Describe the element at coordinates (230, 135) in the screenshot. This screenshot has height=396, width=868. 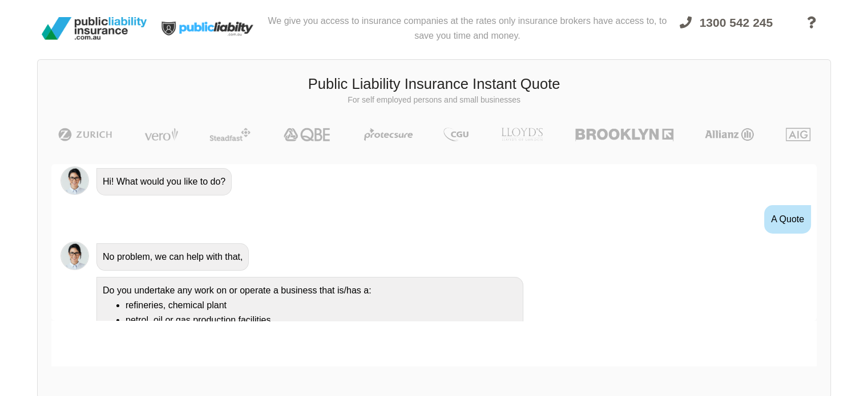
I see `img: Steadfast | Public Liability Insurance` at that location.